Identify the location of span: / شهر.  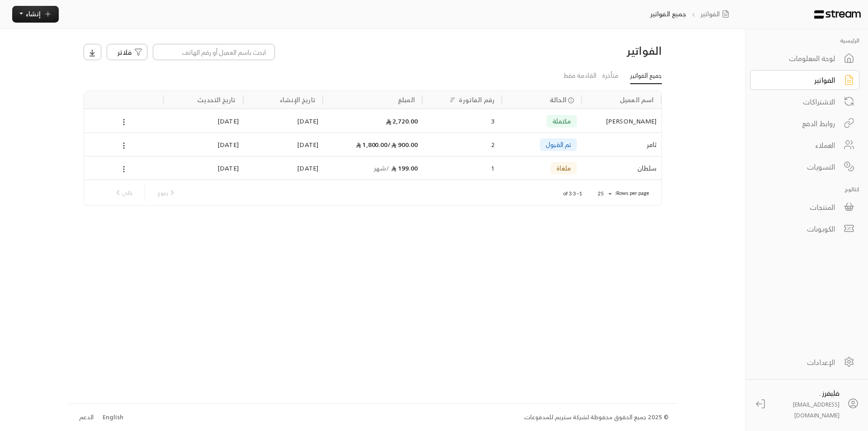
(382, 168).